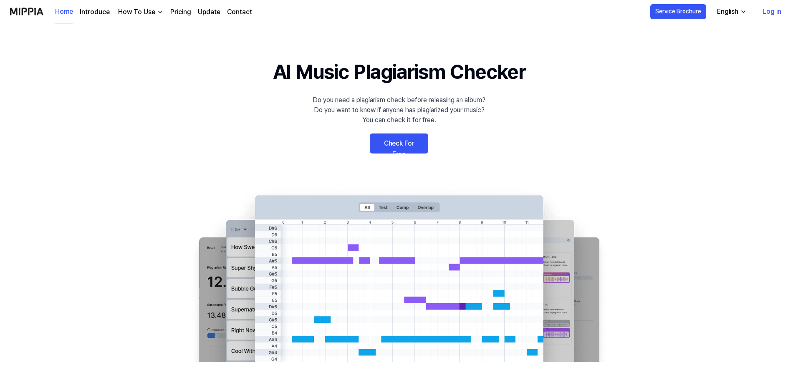 The height and width of the screenshot is (380, 798). I want to click on img: main Image, so click(399, 275).